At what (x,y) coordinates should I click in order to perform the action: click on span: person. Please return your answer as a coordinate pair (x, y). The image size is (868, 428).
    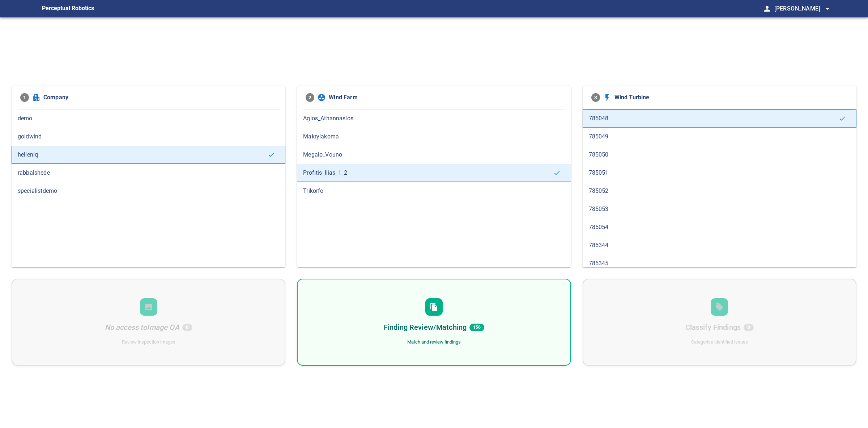
    Looking at the image, I should click on (768, 9).